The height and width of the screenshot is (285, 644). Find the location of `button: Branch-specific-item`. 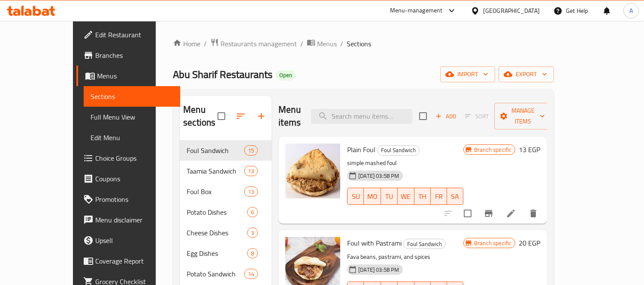

button: Branch-specific-item is located at coordinates (489, 213).